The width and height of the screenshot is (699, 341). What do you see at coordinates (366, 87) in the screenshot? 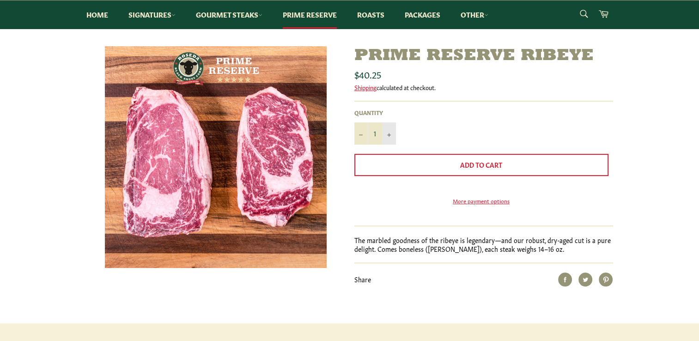
I see `a: Shipping` at bounding box center [366, 87].